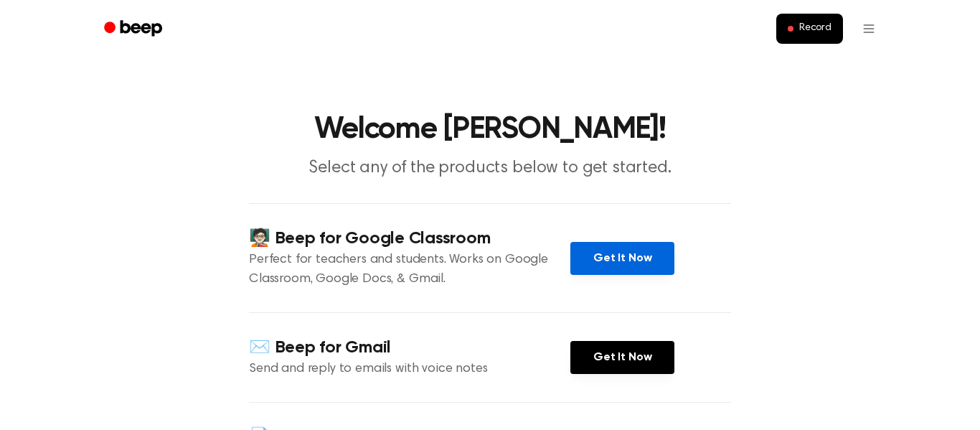  Describe the element at coordinates (409, 270) in the screenshot. I see `p: Perfect for teachers and students. Works on Google Classroom, Google Docs, & Gmail.` at that location.